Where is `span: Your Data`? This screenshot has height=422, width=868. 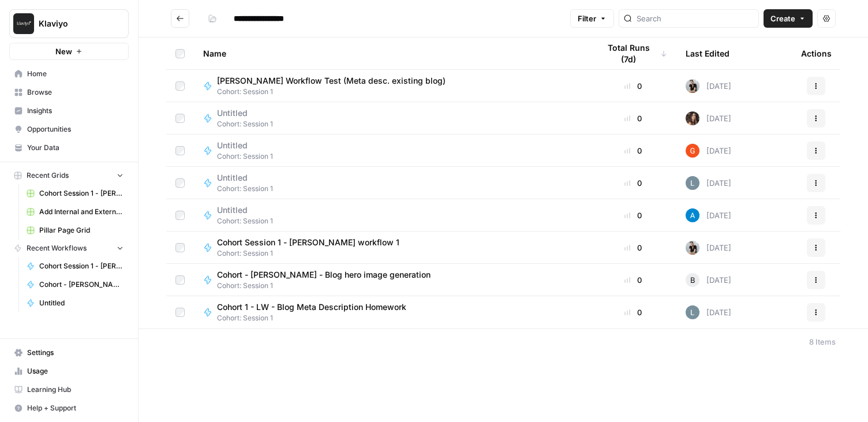
span: Your Data is located at coordinates (75, 148).